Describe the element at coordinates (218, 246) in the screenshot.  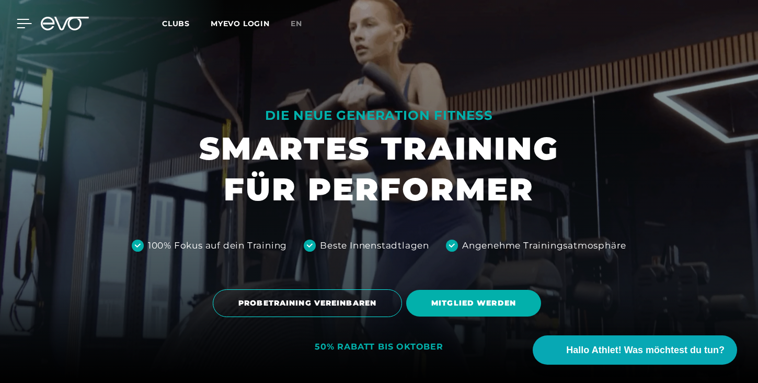
I see `div: 100% Fokus auf dein Training` at that location.